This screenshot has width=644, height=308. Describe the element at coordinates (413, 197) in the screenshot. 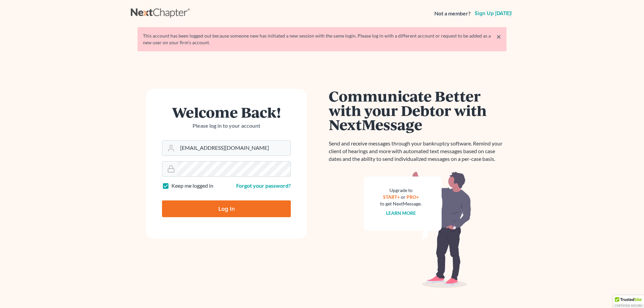

I see `a: PRO+` at that location.